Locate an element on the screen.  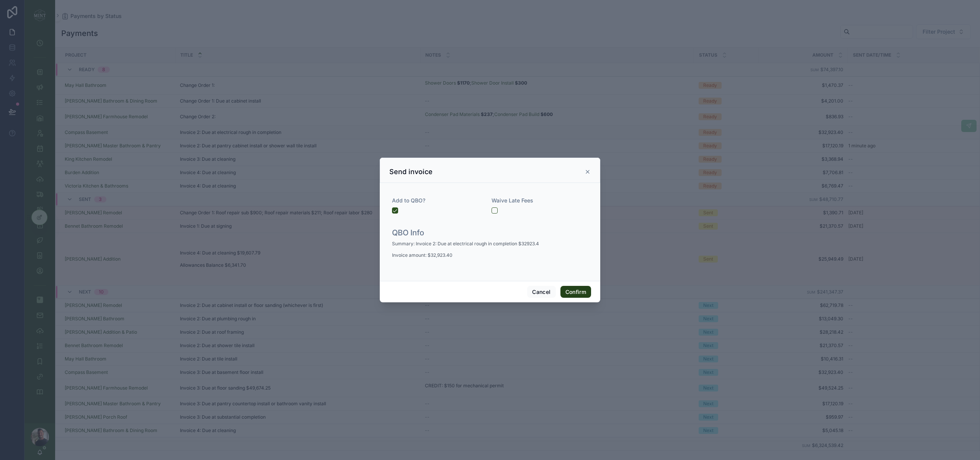
span: Waive Late Fees is located at coordinates (512, 200).